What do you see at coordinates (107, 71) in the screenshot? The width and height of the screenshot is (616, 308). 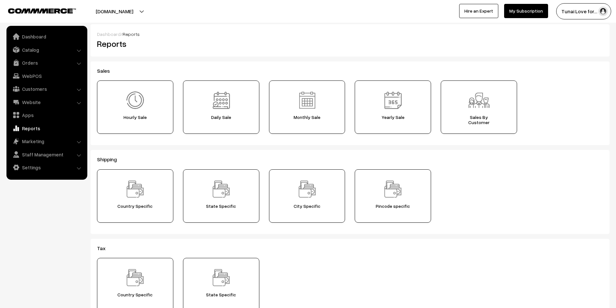 I see `span: Sales` at bounding box center [107, 71].